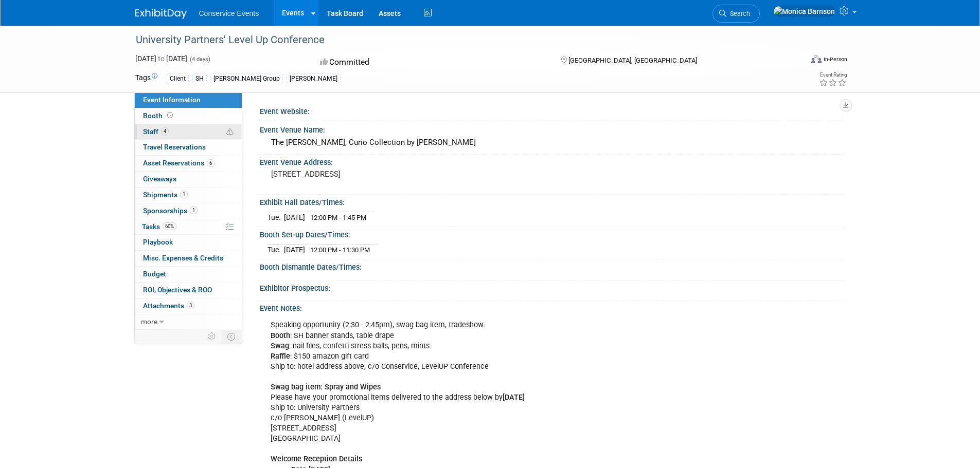 The image size is (980, 468). I want to click on span: Tasks, so click(159, 227).